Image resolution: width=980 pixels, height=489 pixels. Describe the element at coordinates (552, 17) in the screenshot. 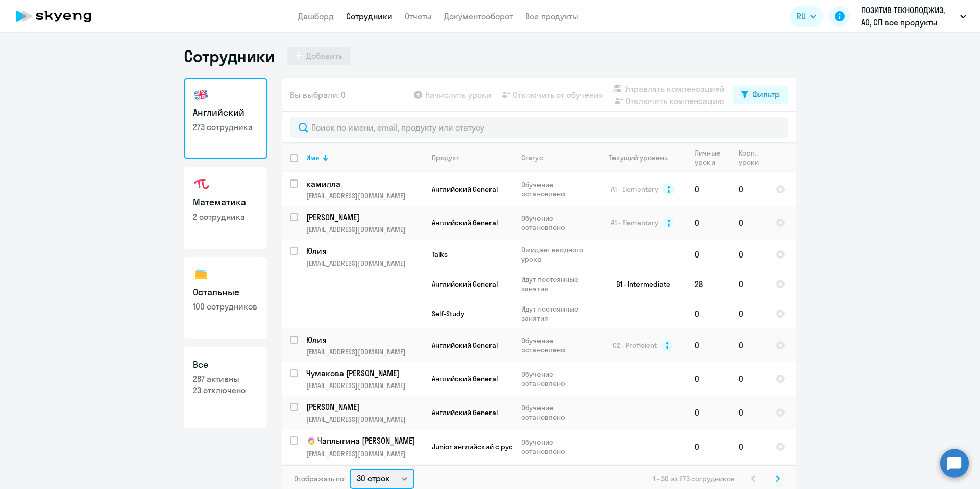

I see `a: Все продукты` at that location.